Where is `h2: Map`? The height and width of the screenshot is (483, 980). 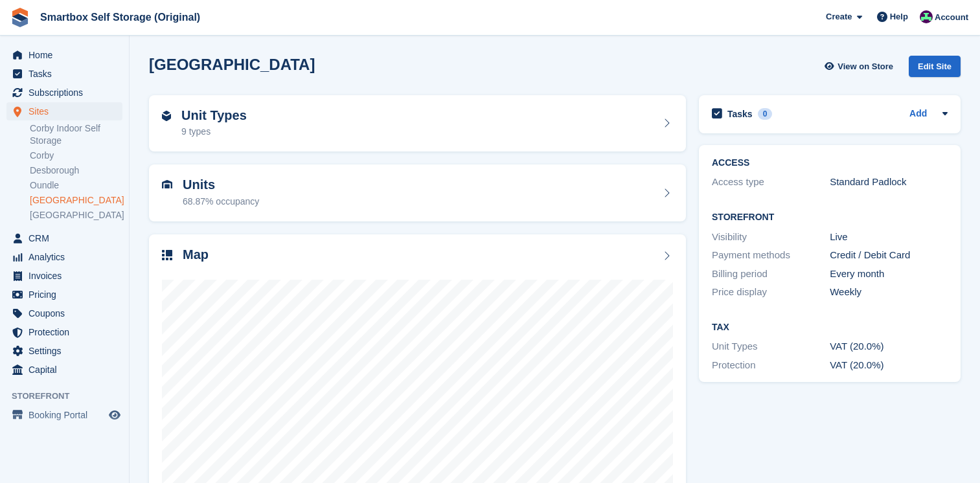 h2: Map is located at coordinates (195, 255).